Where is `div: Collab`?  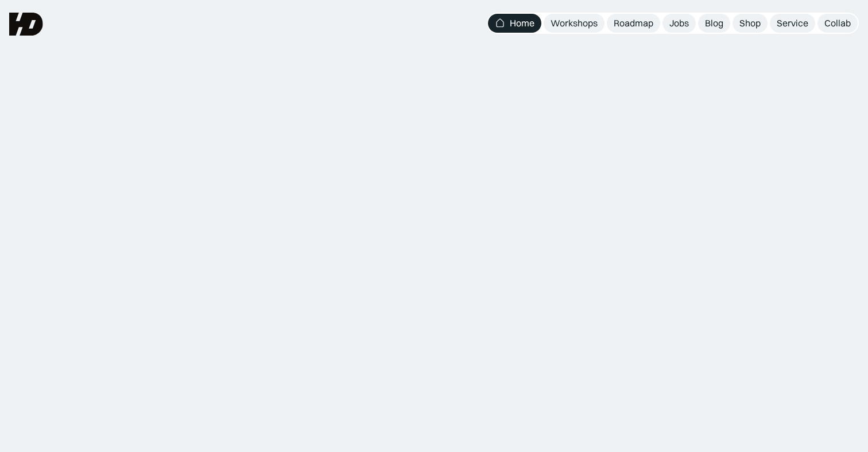
div: Collab is located at coordinates (837, 23).